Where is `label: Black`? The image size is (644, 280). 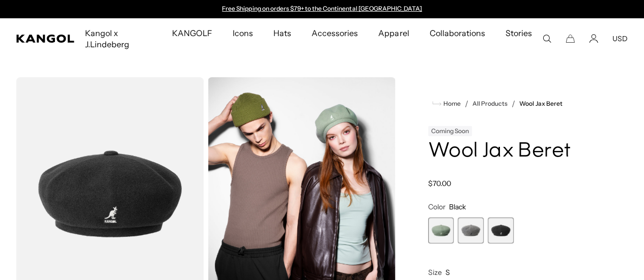
label: Black is located at coordinates (501, 231).